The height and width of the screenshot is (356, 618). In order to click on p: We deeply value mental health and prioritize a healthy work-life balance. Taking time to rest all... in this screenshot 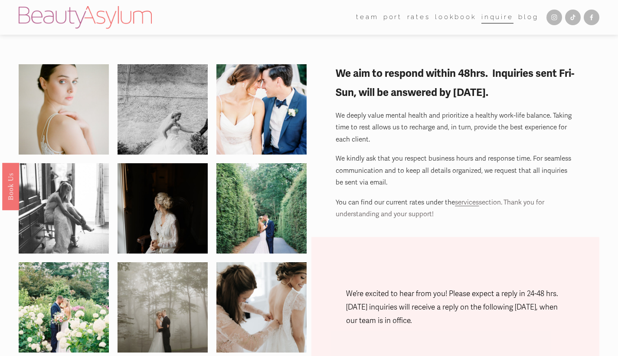, I will do `click(456, 128)`.